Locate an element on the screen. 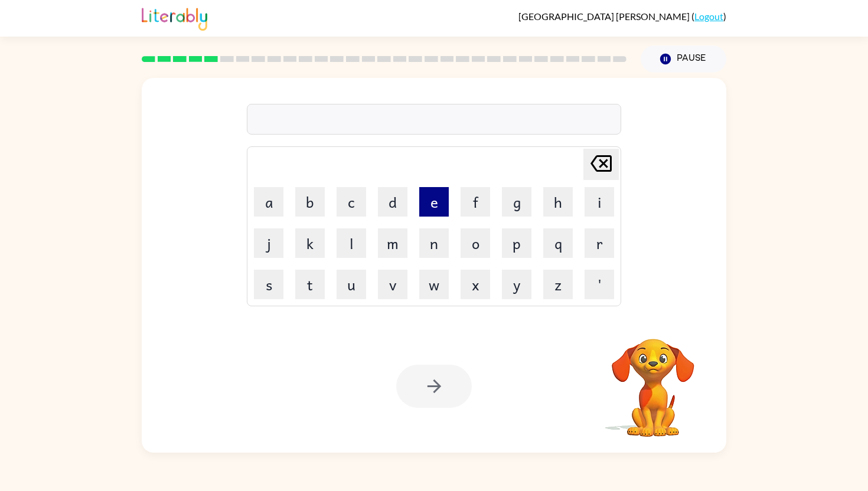  button: v is located at coordinates (393, 284).